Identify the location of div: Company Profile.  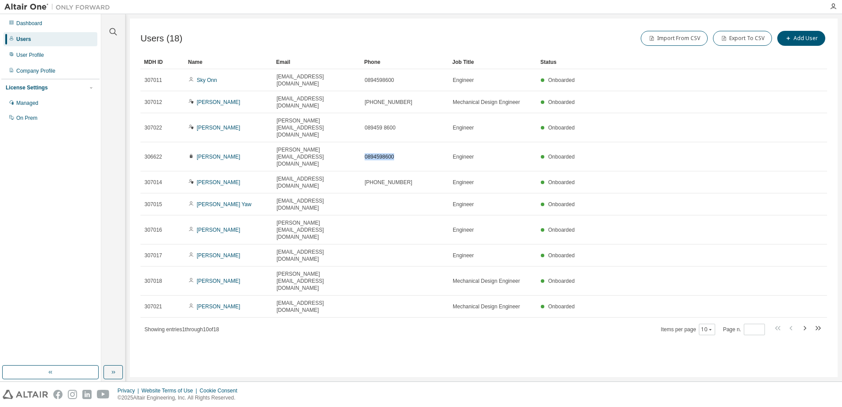
(36, 71).